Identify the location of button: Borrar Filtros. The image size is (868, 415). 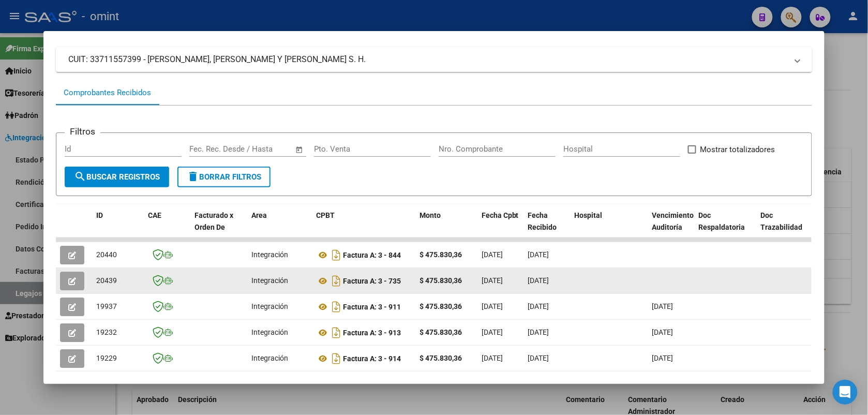
(224, 177).